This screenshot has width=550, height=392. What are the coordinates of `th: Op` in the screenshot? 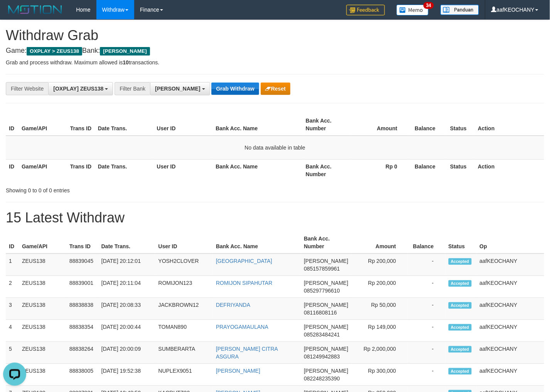 It's located at (511, 242).